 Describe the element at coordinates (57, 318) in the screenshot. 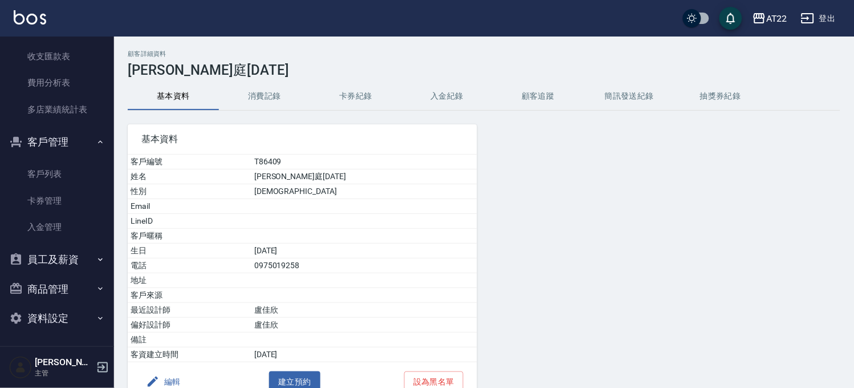

I see `button: 資料設定` at that location.